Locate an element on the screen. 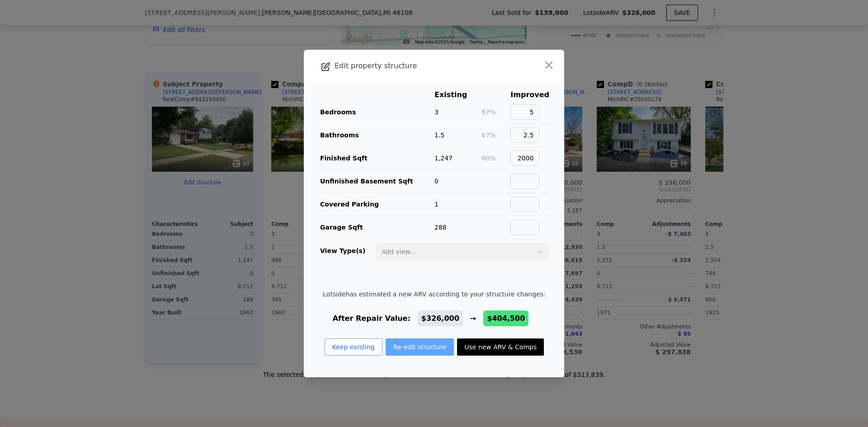 The width and height of the screenshot is (868, 427). span: 1 is located at coordinates (436, 205).